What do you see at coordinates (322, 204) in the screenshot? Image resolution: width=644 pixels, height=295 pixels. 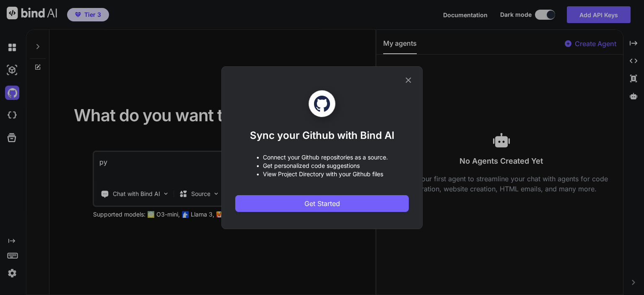 I see `span: Get Started` at bounding box center [322, 204].